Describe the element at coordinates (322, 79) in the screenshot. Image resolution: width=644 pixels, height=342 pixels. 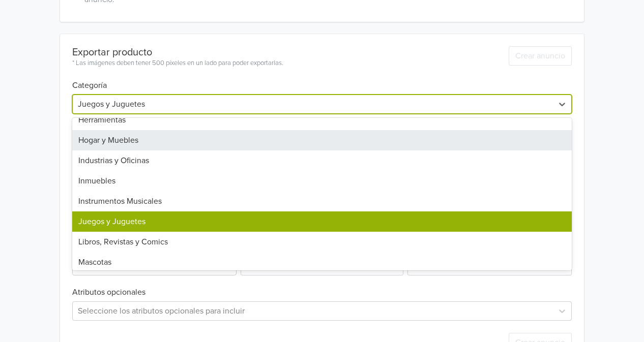
I see `h6: Categoría` at that location.